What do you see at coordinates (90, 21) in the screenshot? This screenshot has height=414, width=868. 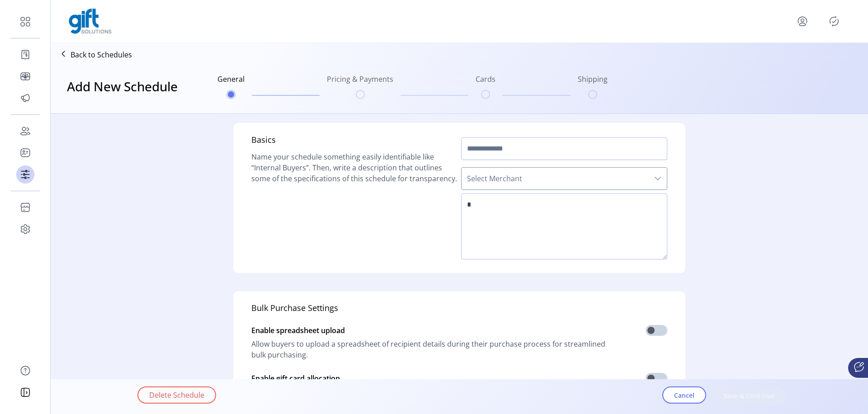 I see `img: logo` at bounding box center [90, 21].